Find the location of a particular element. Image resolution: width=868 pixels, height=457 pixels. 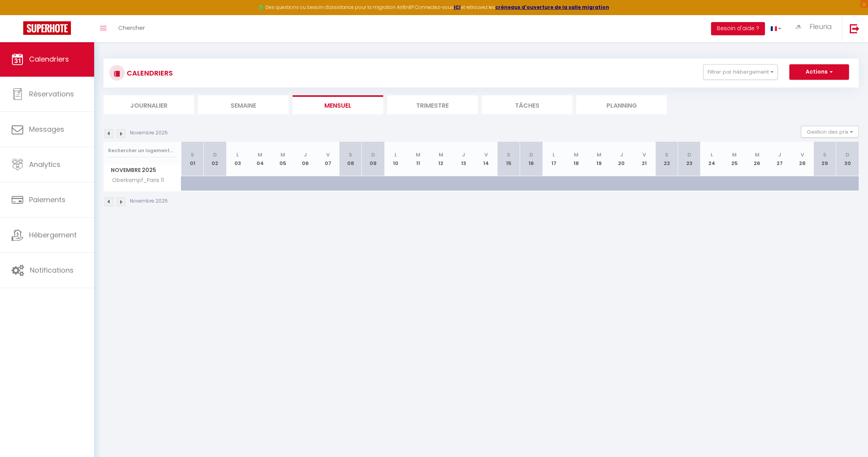

th: 03 is located at coordinates (238, 159).